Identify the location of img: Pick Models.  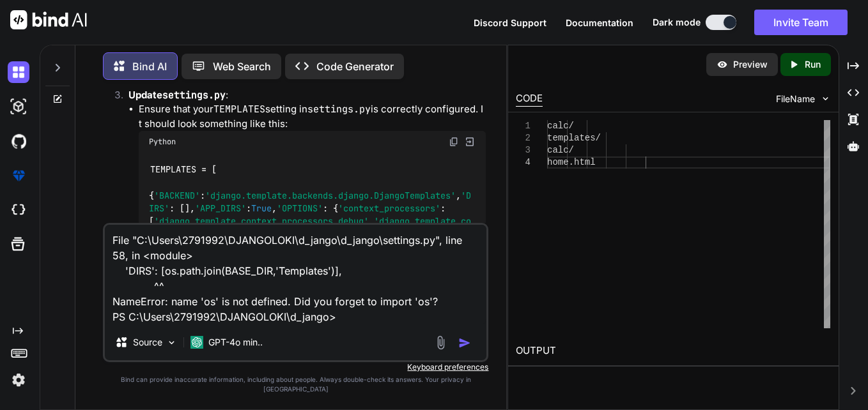
(171, 343).